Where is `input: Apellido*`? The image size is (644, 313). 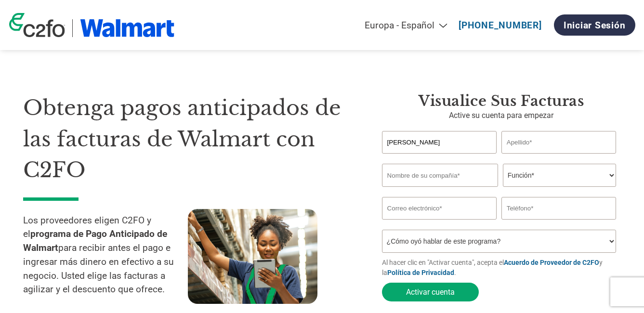
input: Apellido* is located at coordinates (559, 142).